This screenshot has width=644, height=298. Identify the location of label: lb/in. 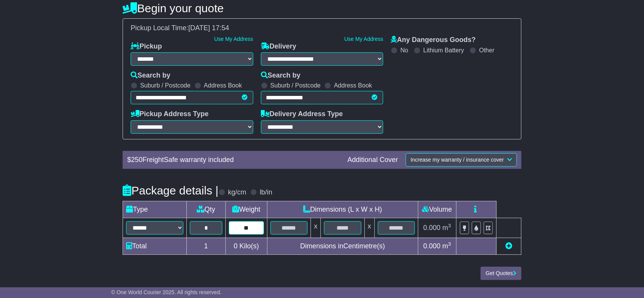
(266, 192).